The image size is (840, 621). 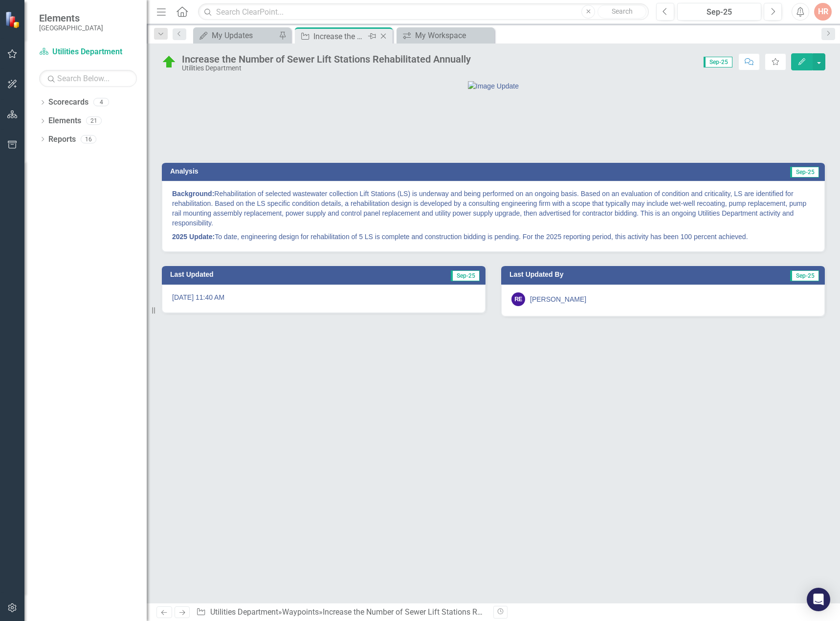 What do you see at coordinates (818, 600) in the screenshot?
I see `div: Open Intercom Messenger` at bounding box center [818, 600].